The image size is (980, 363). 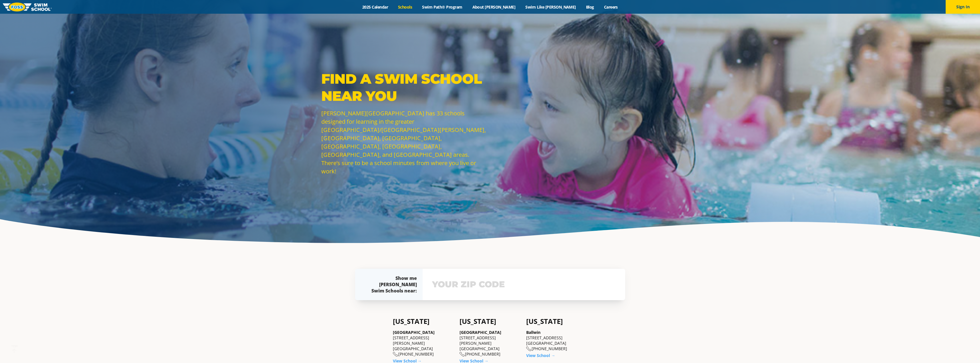 I want to click on a: View School →, so click(x=540, y=355).